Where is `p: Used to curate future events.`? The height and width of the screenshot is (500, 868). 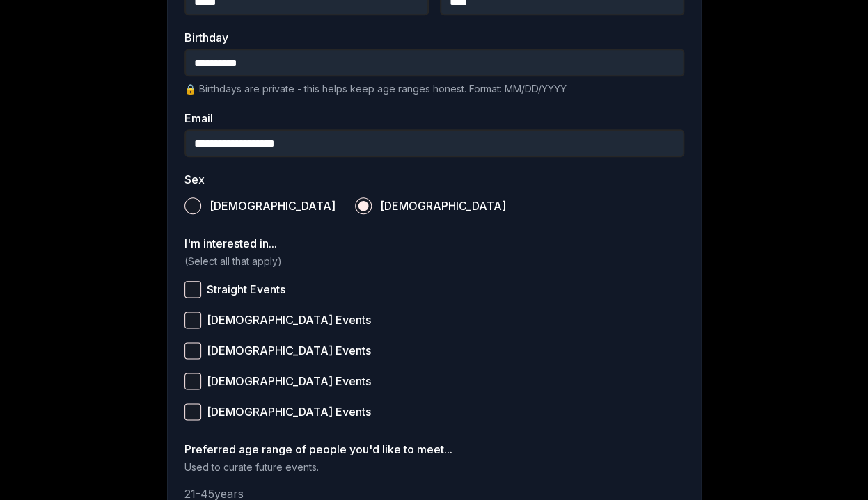
p: Used to curate future events. is located at coordinates (434, 467).